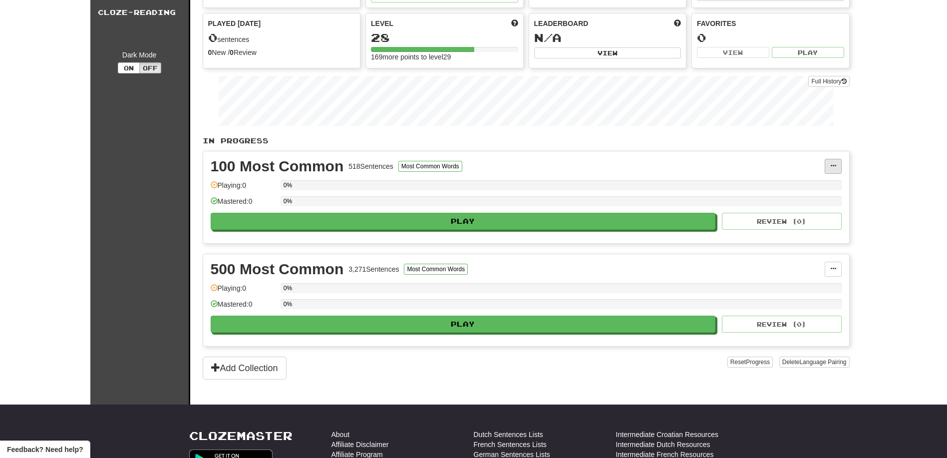 The width and height of the screenshot is (947, 458). What do you see at coordinates (341, 434) in the screenshot?
I see `a: About` at bounding box center [341, 434].